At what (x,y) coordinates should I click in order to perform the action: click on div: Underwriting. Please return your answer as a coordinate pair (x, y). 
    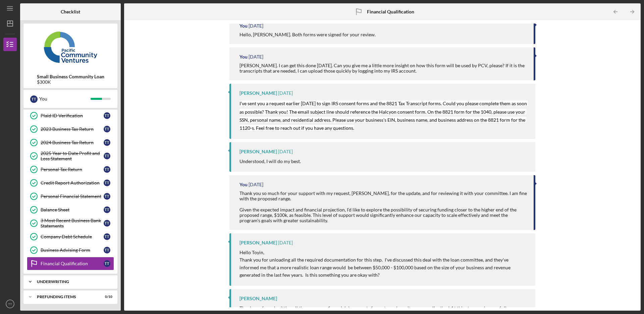
    Looking at the image, I should click on (73, 282).